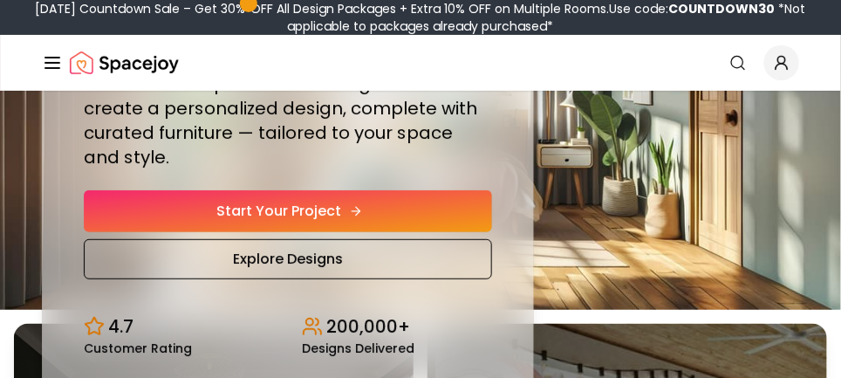 Image resolution: width=841 pixels, height=378 pixels. What do you see at coordinates (368, 326) in the screenshot?
I see `p: 200,000+` at bounding box center [368, 326].